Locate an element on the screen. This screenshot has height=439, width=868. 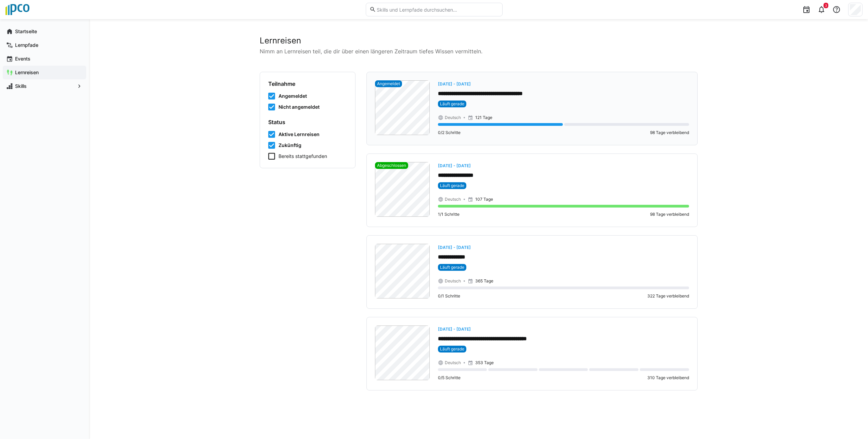
span: Bereits stattgefunden is located at coordinates (303, 156).